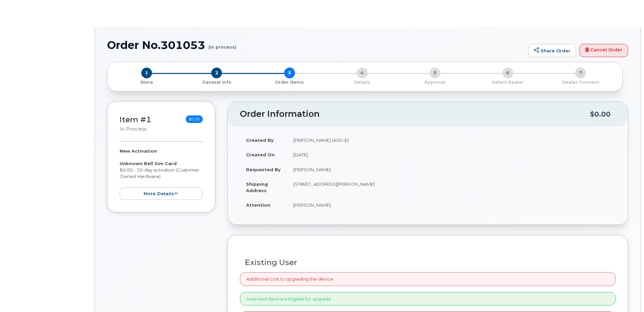 Image resolution: width=644 pixels, height=312 pixels. I want to click on p: Store, so click(147, 83).